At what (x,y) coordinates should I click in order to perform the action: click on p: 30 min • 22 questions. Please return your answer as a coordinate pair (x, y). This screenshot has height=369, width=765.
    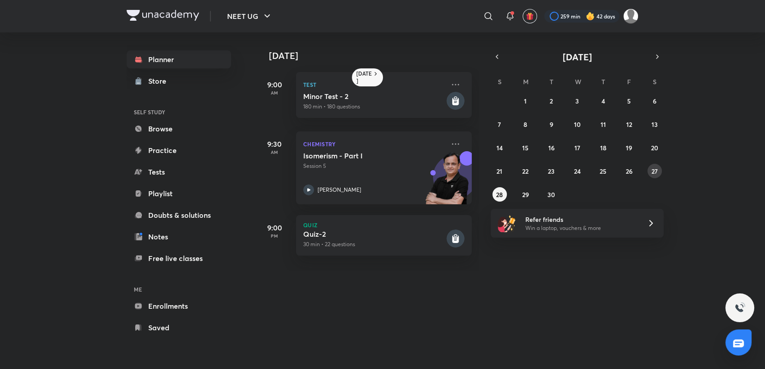
    Looking at the image, I should click on (374, 245).